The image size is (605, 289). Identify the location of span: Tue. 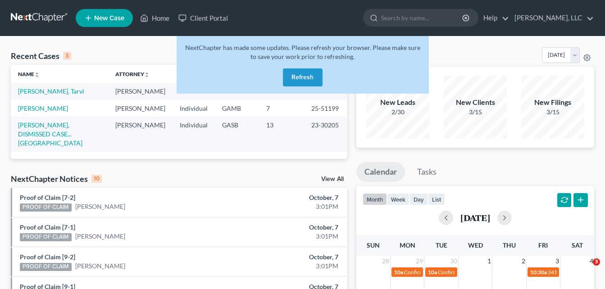
(442, 245).